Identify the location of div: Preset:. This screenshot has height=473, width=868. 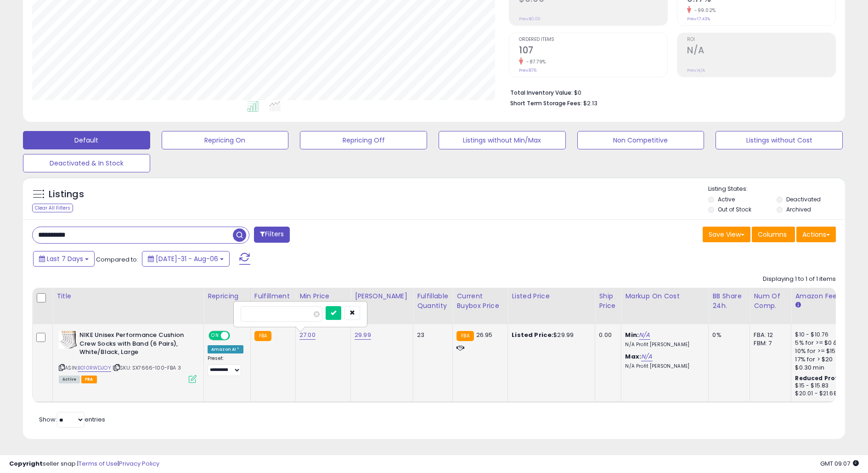
(226, 365).